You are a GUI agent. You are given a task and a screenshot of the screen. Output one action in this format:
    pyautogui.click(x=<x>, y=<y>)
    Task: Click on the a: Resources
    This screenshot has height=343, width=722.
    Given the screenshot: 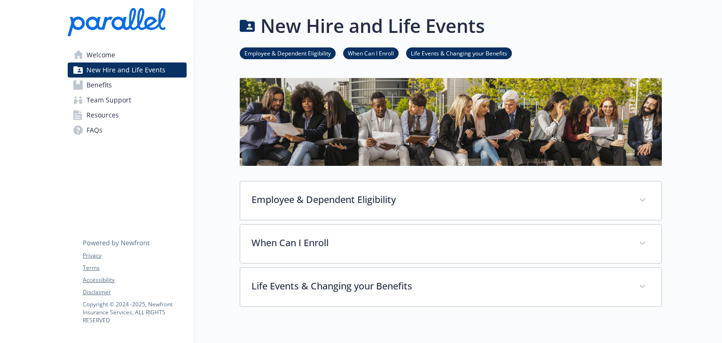 What is the action you would take?
    pyautogui.click(x=127, y=115)
    